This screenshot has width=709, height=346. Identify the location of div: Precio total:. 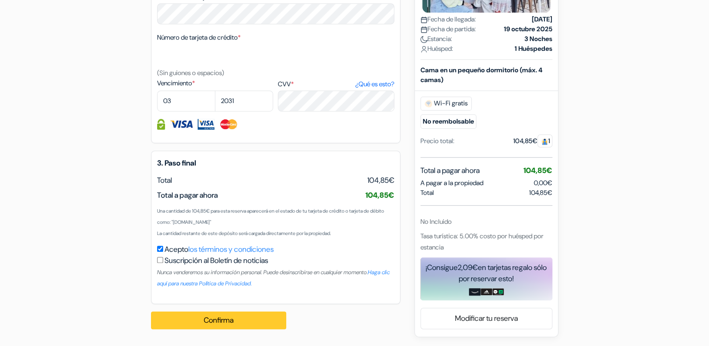
(437, 140).